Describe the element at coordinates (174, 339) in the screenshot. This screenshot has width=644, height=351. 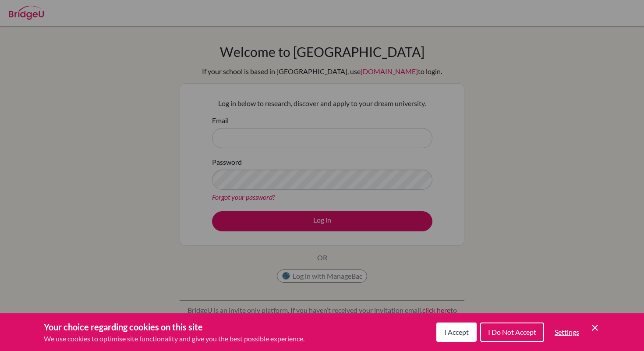
I see `p: We use cookies to optimise site functionality and give you the best possible experience.` at that location.